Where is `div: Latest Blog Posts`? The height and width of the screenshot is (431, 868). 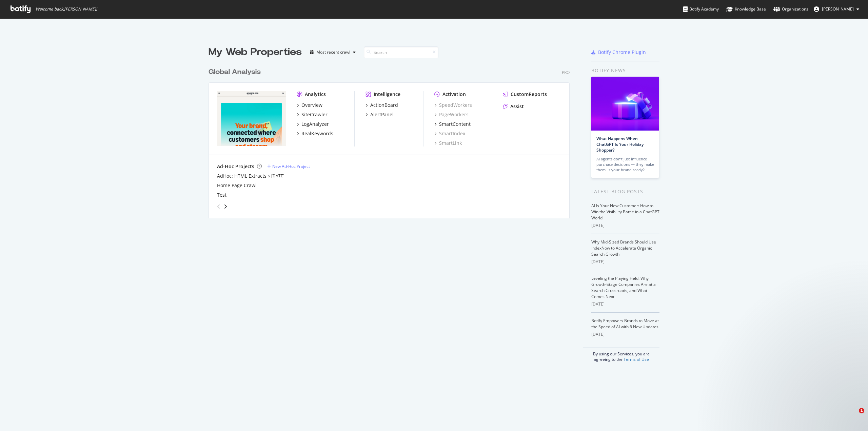 div: Latest Blog Posts is located at coordinates (625, 191).